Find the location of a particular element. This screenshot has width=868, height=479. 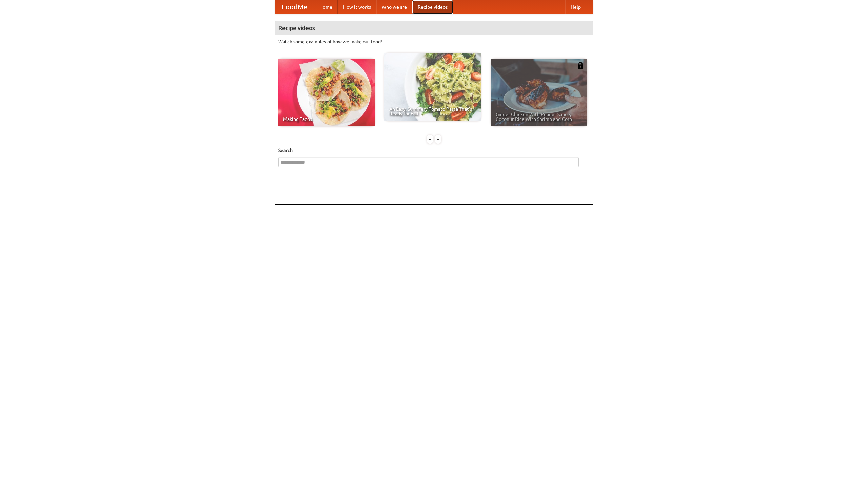

p: Watch some examples of how we make our food! is located at coordinates (434, 41).